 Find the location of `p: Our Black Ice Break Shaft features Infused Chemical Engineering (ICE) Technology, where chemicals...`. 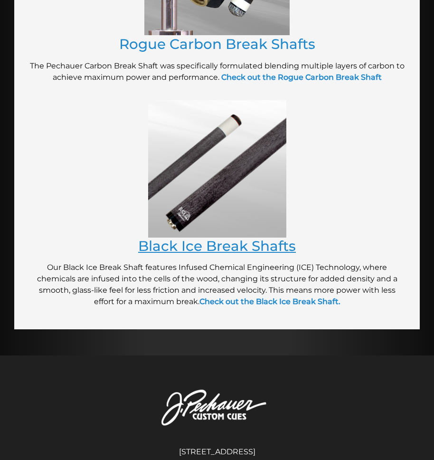

p: Our Black Ice Break Shaft features Infused Chemical Engineering (ICE) Technology, where chemicals... is located at coordinates (217, 285).